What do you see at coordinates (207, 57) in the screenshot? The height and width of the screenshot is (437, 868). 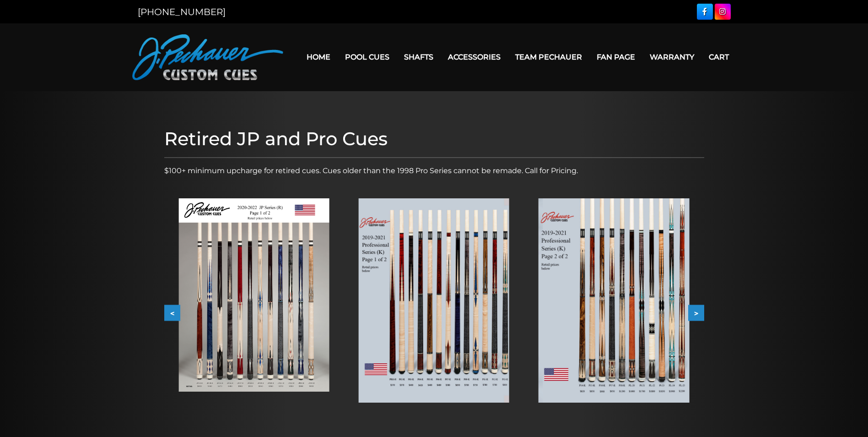 I see `img: Pechauer Custom Cues` at bounding box center [207, 57].